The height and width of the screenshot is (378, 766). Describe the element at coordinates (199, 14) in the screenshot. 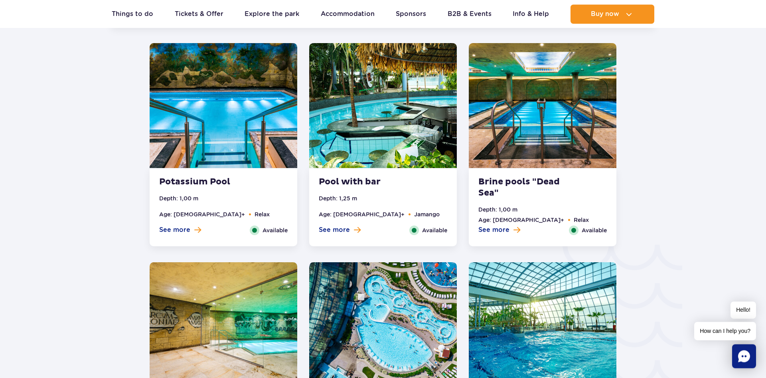

I see `a: Tickets & Offer` at that location.